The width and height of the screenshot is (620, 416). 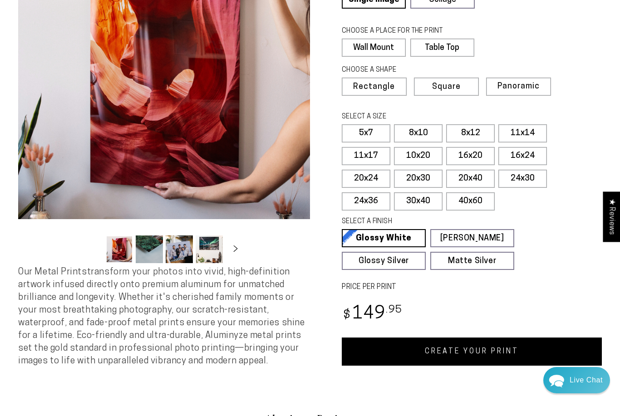 I want to click on label: 24x36, so click(x=366, y=202).